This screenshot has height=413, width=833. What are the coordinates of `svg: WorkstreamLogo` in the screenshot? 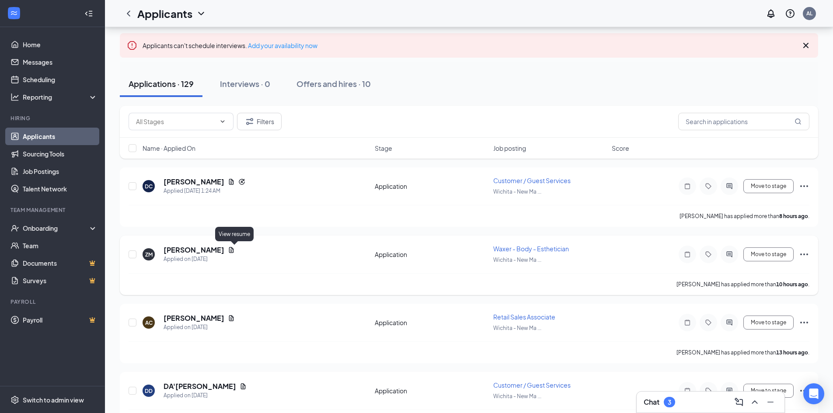 It's located at (14, 13).